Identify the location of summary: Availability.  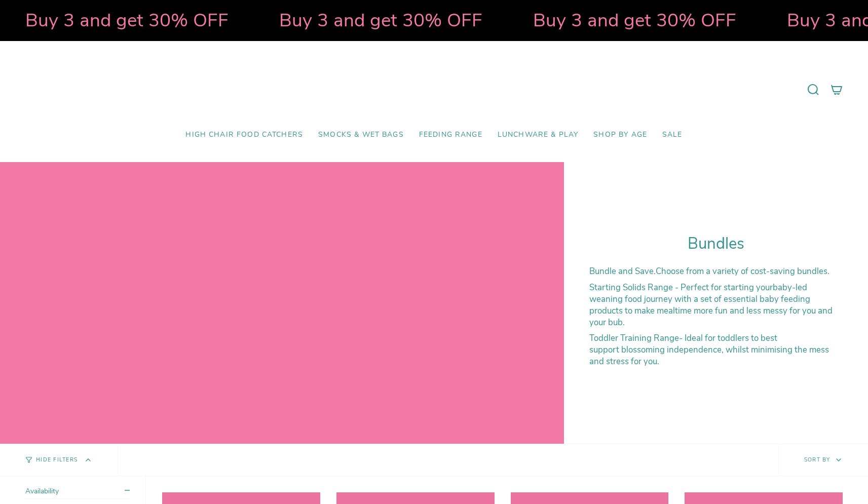
(78, 492).